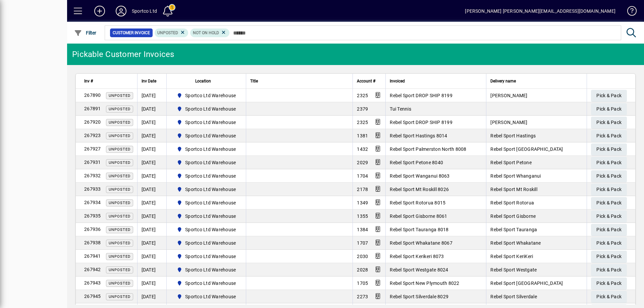 The image size is (644, 308). What do you see at coordinates (99, 11) in the screenshot?
I see `button: Add` at bounding box center [99, 11].